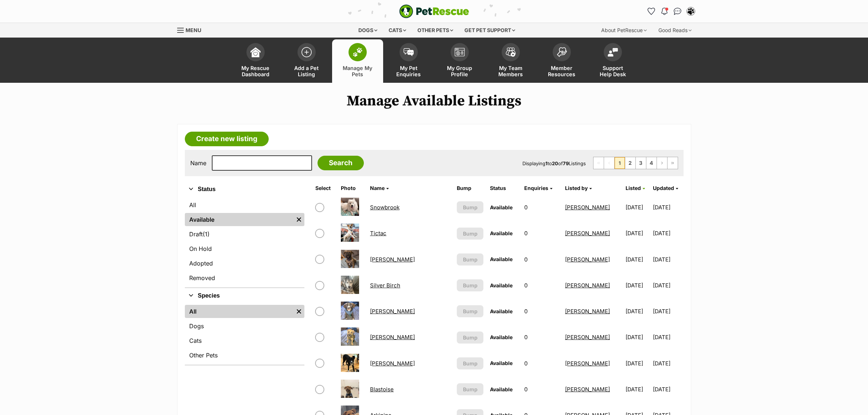 The height and width of the screenshot is (415, 868). Describe the element at coordinates (536, 188) in the screenshot. I see `span: translation missing: en.admin.listings.index.attributes.enquiries` at that location.